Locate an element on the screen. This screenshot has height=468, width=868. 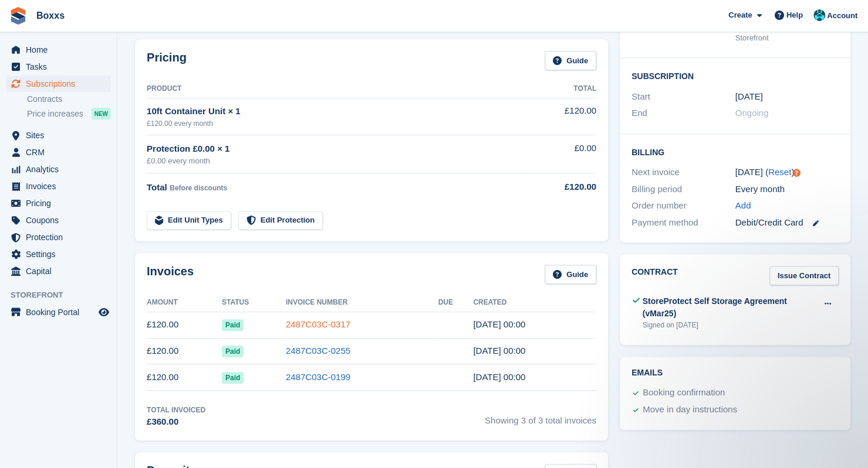
span: Analytics is located at coordinates (61, 170).